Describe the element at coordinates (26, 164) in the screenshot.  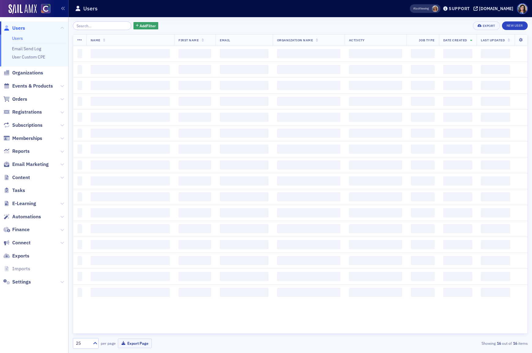
I see `a: Email Marketing` at that location.